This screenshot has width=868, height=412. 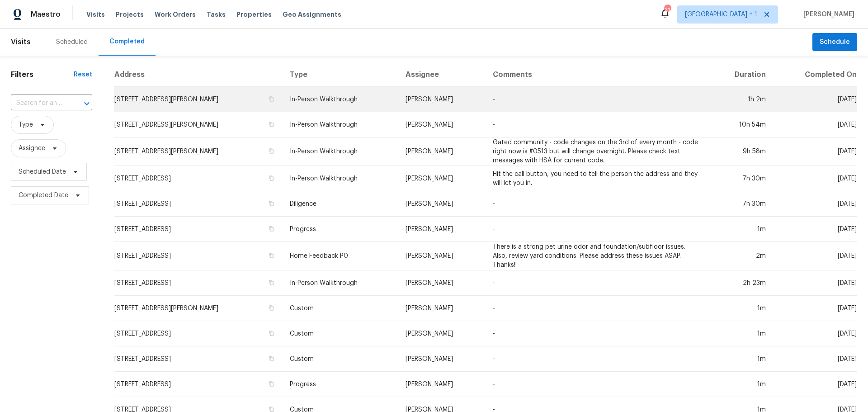 I want to click on button: Open, so click(x=87, y=103).